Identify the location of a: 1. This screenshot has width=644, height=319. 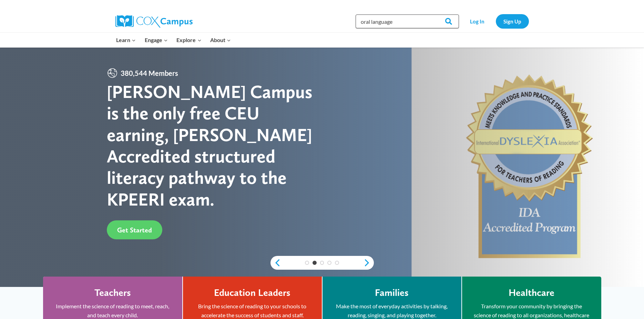
(307, 263).